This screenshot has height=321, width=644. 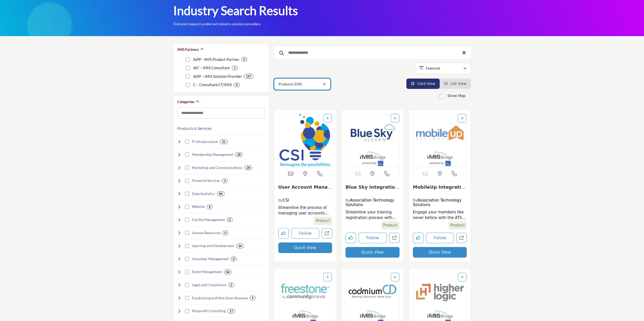 What do you see at coordinates (225, 181) in the screenshot?
I see `b: 4` at bounding box center [225, 181].